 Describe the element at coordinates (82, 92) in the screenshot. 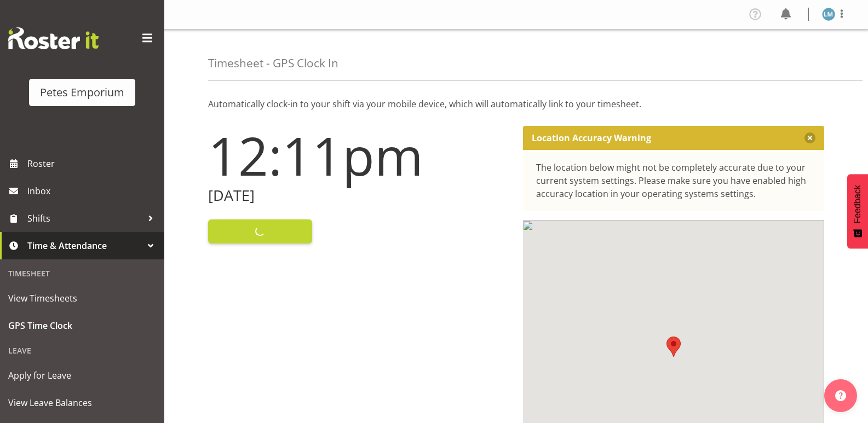

I see `div: Petes Emporium` at that location.